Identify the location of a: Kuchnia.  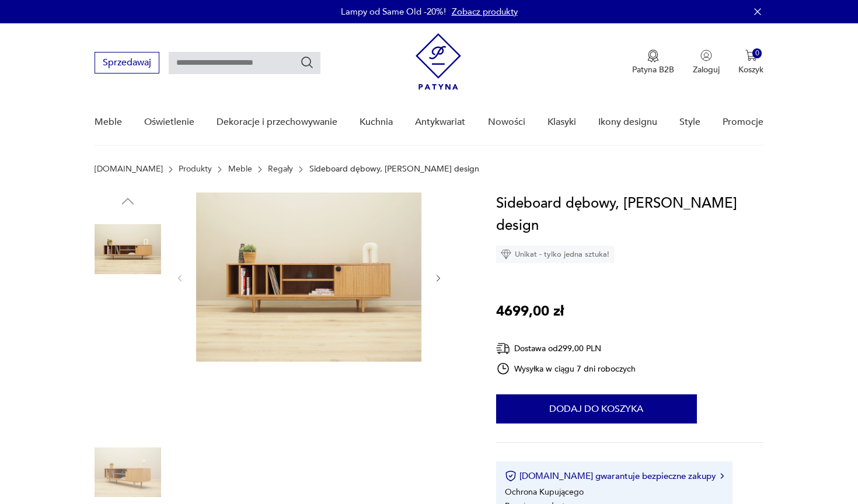
(376, 122).